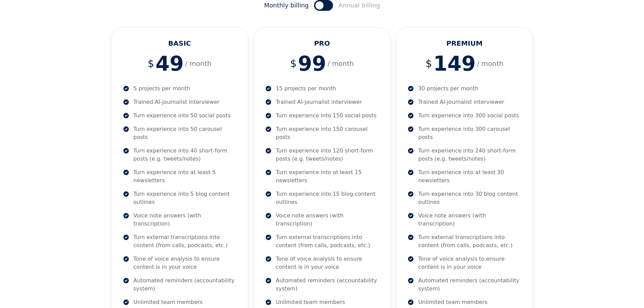 Image resolution: width=644 pixels, height=308 pixels. Describe the element at coordinates (162, 89) in the screenshot. I see `p: 5 projects per month` at that location.